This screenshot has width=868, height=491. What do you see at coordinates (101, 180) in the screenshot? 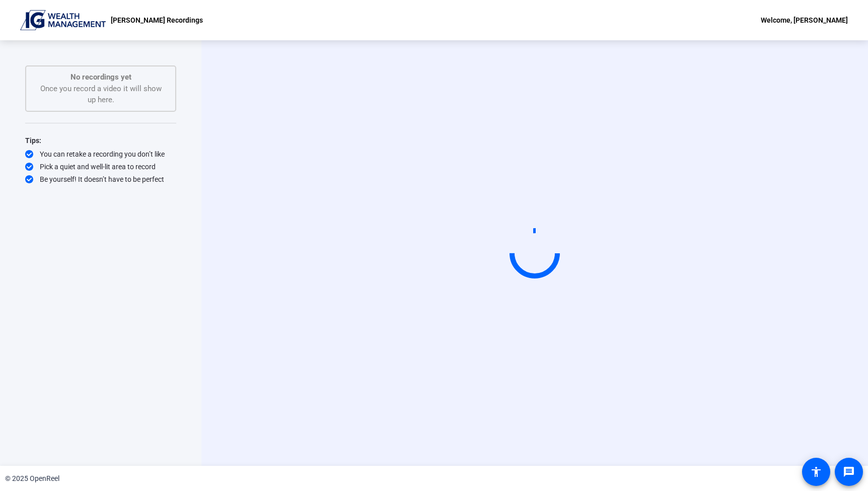
I see `div: Be yourself! It doesn’t have to be perfect` at bounding box center [101, 180].